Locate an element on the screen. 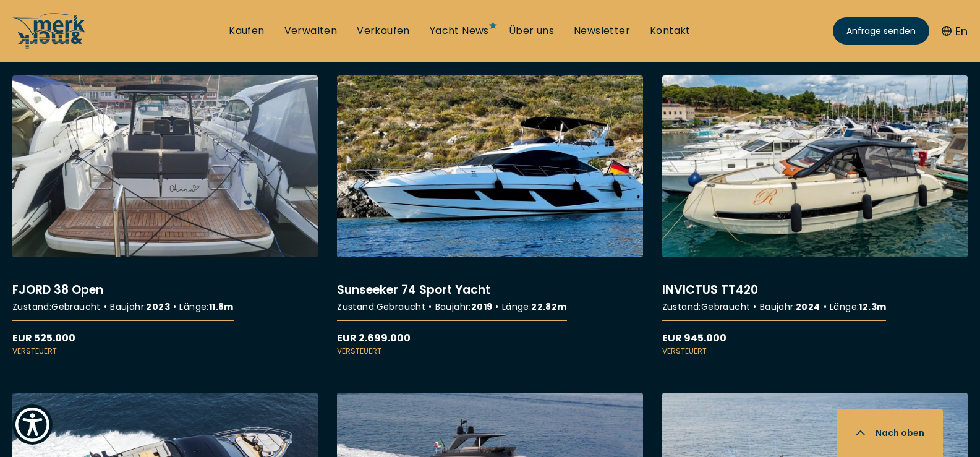 This screenshot has width=980, height=457. a: Newsletter is located at coordinates (601, 31).